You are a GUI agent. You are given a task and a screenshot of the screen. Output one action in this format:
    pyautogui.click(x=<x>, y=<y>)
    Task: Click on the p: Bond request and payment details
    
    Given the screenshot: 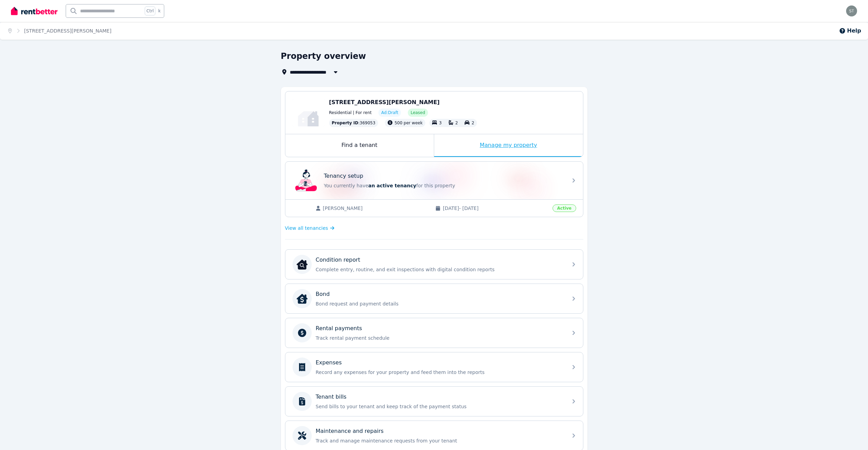 What is the action you would take?
    pyautogui.click(x=439, y=303)
    